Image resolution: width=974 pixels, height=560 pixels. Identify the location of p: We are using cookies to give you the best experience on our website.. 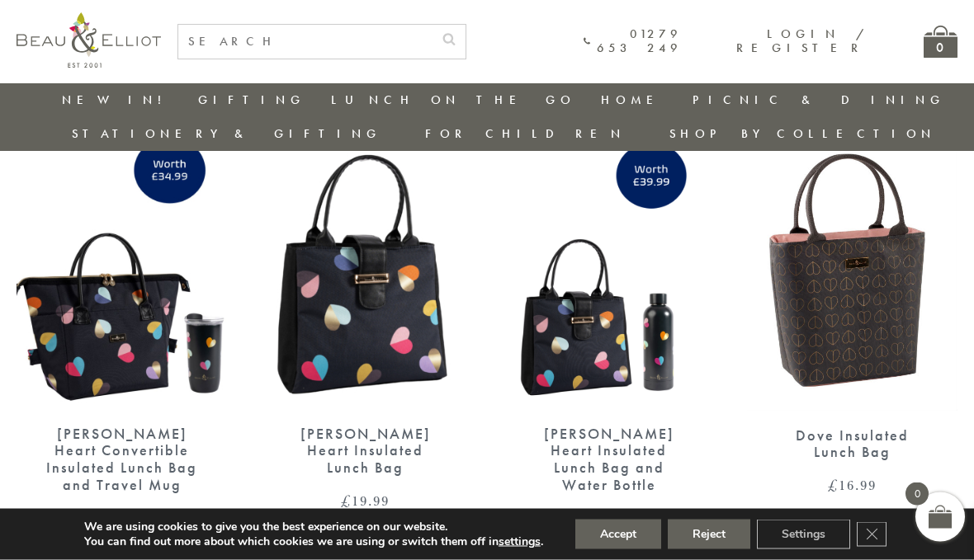
(314, 527).